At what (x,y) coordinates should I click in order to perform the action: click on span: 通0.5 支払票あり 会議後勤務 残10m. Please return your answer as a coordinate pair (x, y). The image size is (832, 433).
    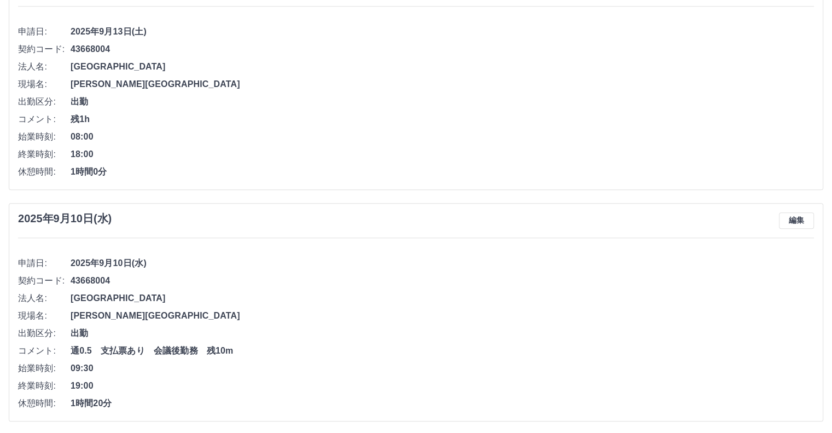
    Looking at the image, I should click on (442, 351).